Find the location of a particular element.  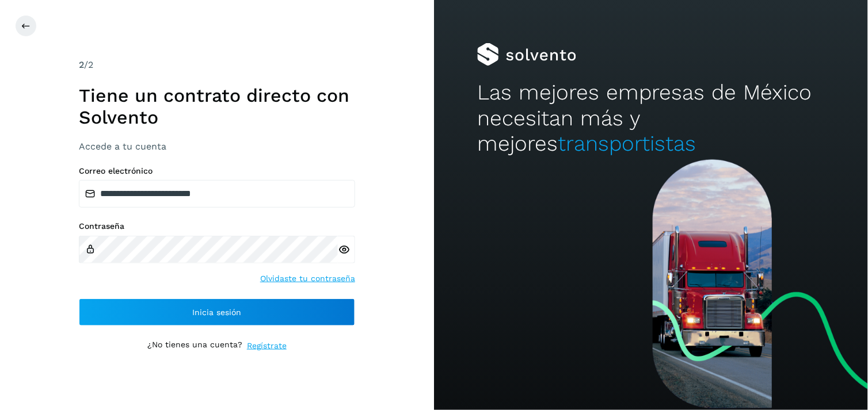

button: Inicia sesión is located at coordinates (217, 312).